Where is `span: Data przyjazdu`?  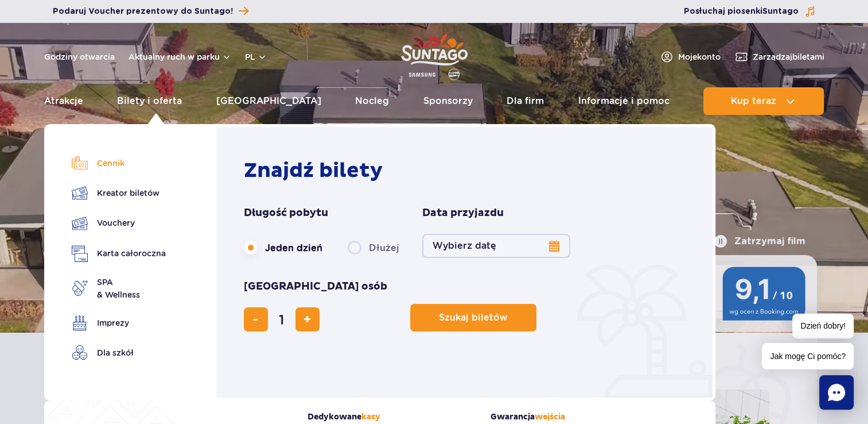
span: Data przyjazdu is located at coordinates (463, 213).